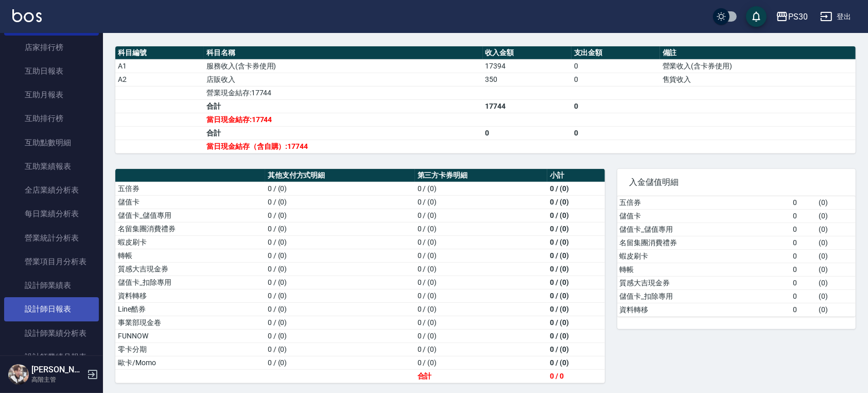  Describe the element at coordinates (190, 363) in the screenshot. I see `td: 歐卡/Momo` at that location.